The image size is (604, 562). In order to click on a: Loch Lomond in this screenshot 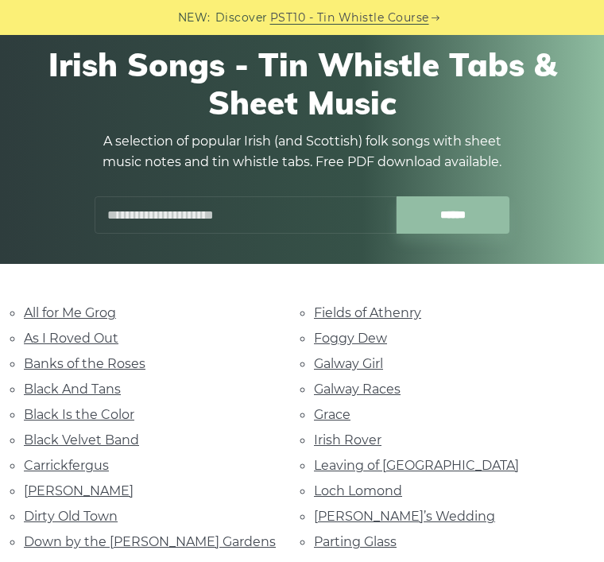, I will do `click(358, 491)`.